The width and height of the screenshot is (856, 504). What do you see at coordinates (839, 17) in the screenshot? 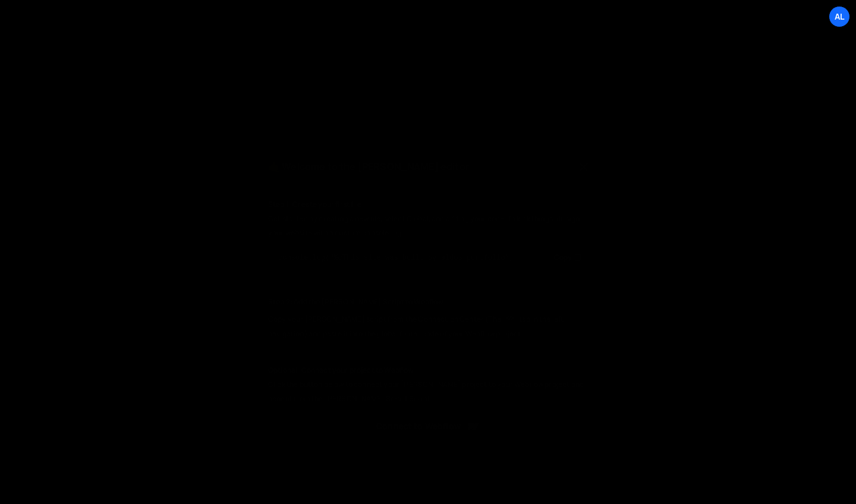
I see `div: al` at bounding box center [839, 17].